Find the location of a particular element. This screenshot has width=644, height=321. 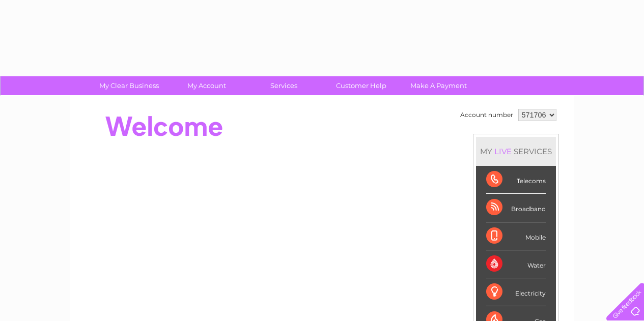

a: Make A Payment is located at coordinates (438, 85).